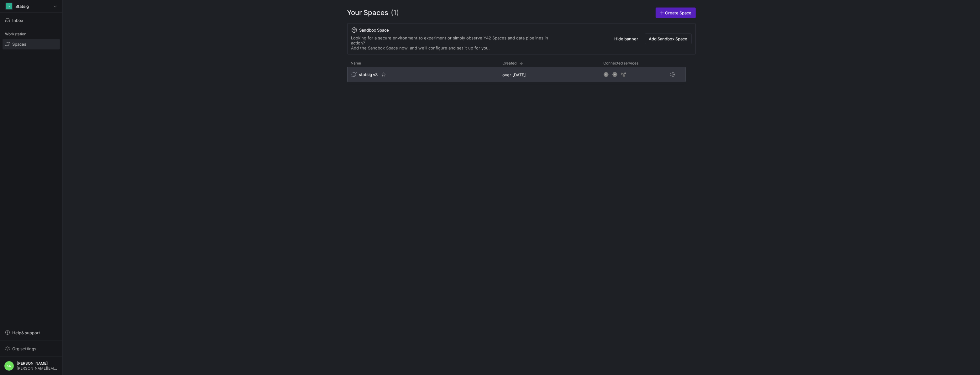 The height and width of the screenshot is (375, 980). What do you see at coordinates (668, 39) in the screenshot?
I see `span: Add Sandbox Space` at bounding box center [668, 39].